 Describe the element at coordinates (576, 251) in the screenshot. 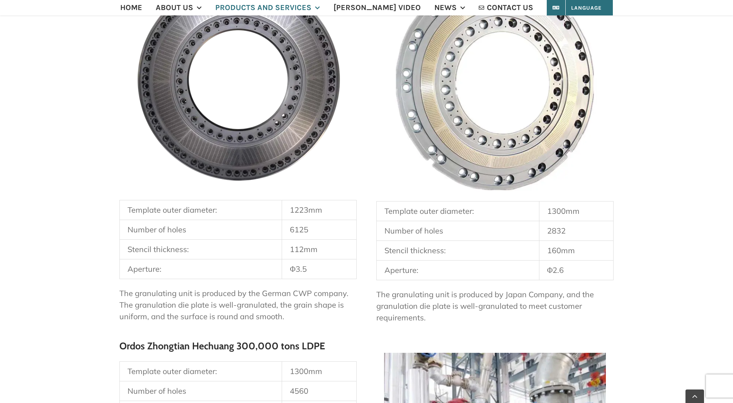

I see `td: 160mm` at that location.